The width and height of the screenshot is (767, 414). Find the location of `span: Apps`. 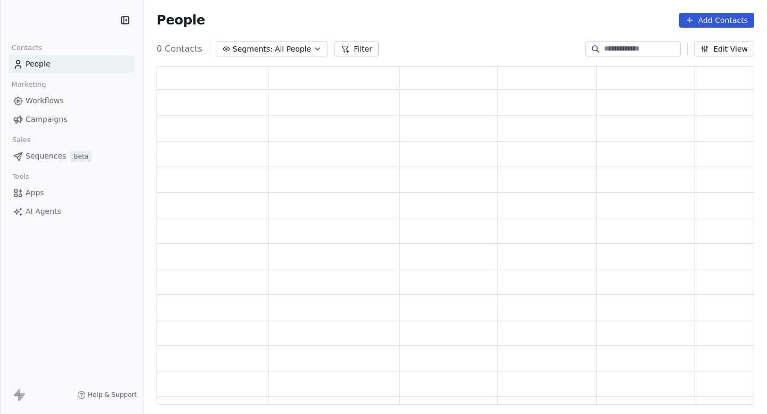

span: Apps is located at coordinates (35, 193).